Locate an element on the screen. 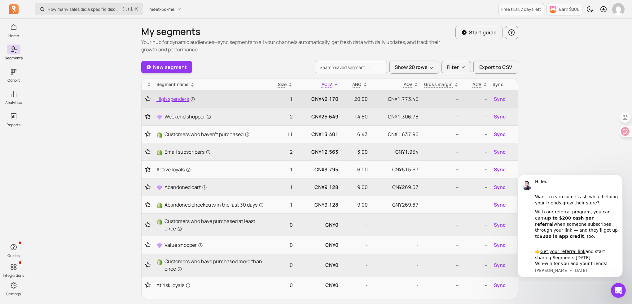  span: meet-3c-me is located at coordinates (162, 9).